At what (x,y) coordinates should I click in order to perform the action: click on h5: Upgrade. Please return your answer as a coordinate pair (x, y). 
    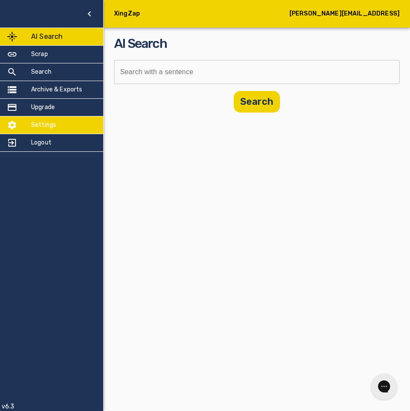
    Looking at the image, I should click on (43, 107).